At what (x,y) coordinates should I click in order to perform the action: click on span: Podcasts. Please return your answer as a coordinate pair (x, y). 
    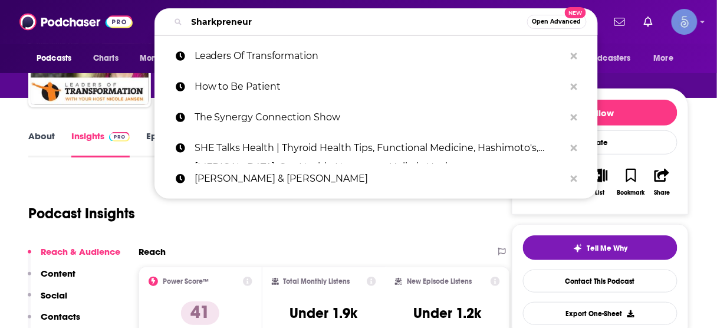
    Looking at the image, I should click on (54, 58).